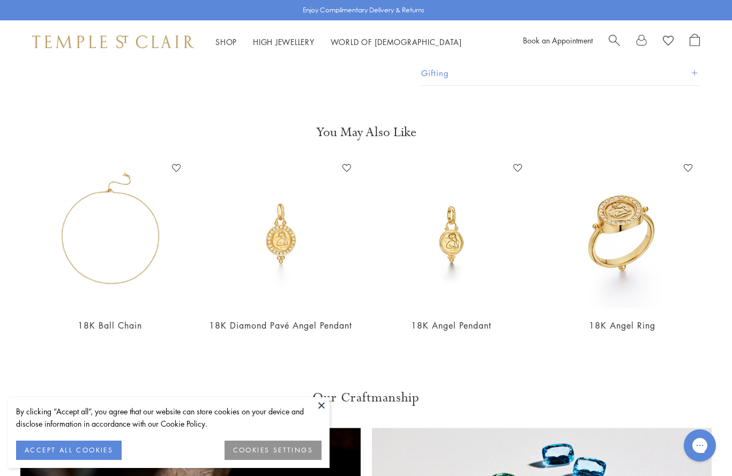  Describe the element at coordinates (622, 234) in the screenshot. I see `img: AR8-PAVE` at that location.